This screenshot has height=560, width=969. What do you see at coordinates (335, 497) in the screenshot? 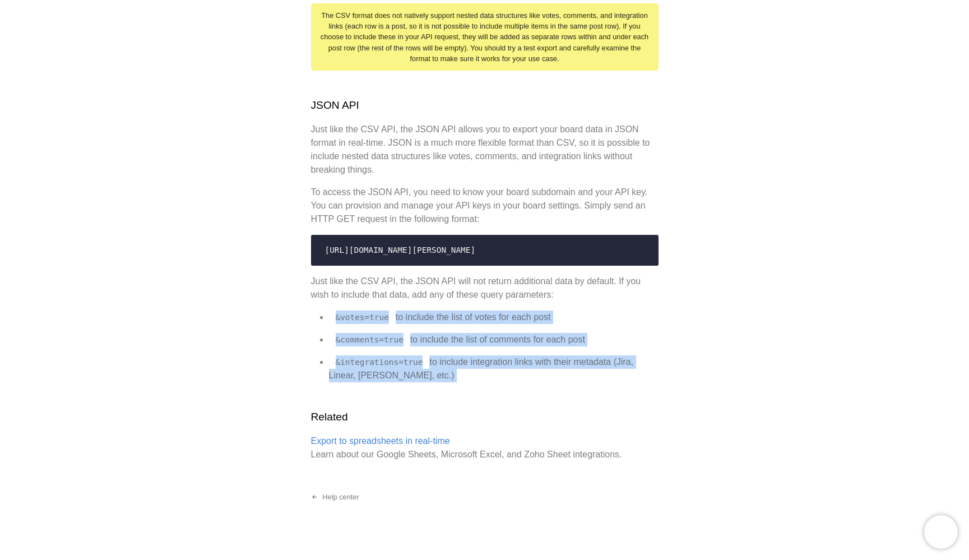
I see `a: Help center` at bounding box center [335, 497].